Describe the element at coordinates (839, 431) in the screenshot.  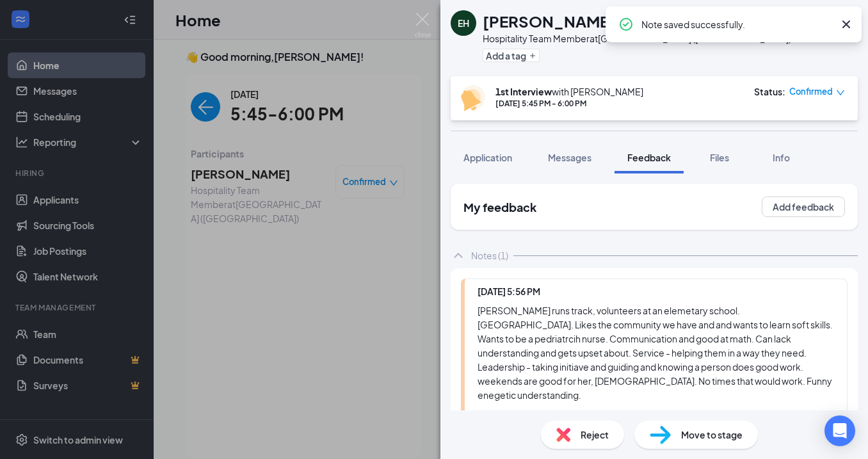
I see `div: Open Intercom Messenger` at that location.